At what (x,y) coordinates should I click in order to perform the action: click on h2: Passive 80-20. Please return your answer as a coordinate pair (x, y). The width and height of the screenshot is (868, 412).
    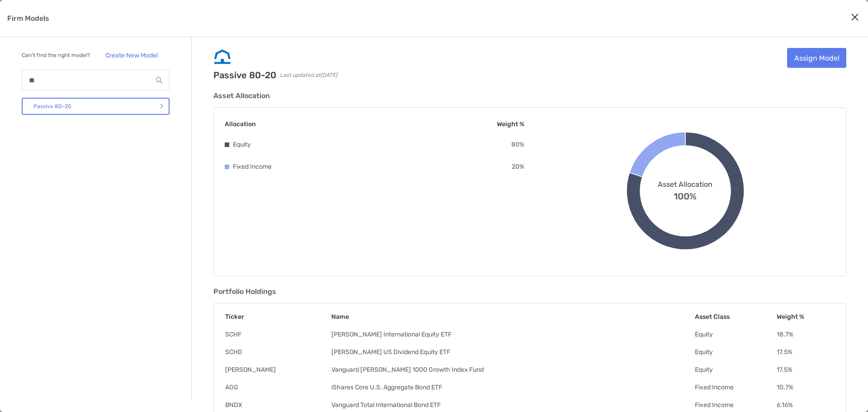
    Looking at the image, I should click on (245, 75).